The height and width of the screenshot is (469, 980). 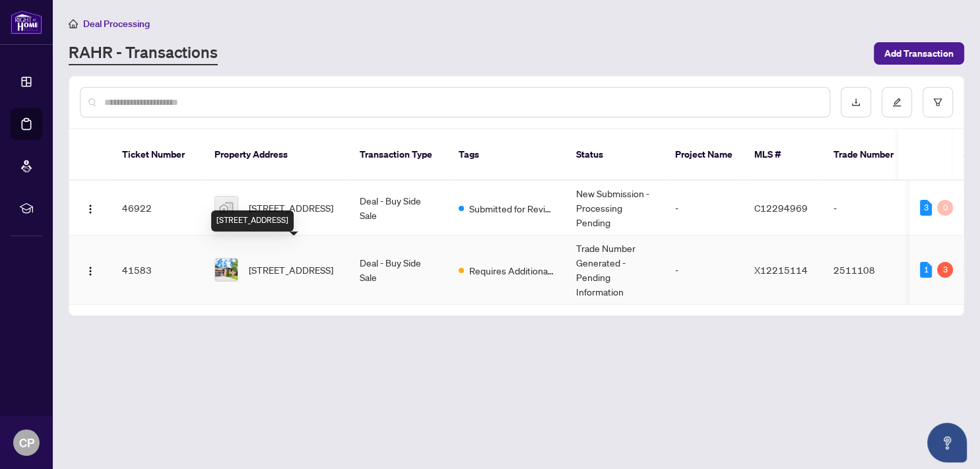 I want to click on a: RAHR - Transactions, so click(x=143, y=54).